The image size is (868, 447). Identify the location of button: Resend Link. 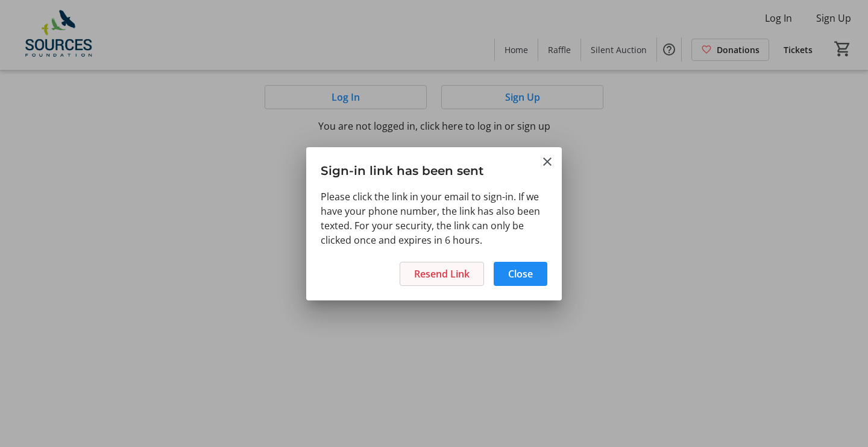
(442, 273).